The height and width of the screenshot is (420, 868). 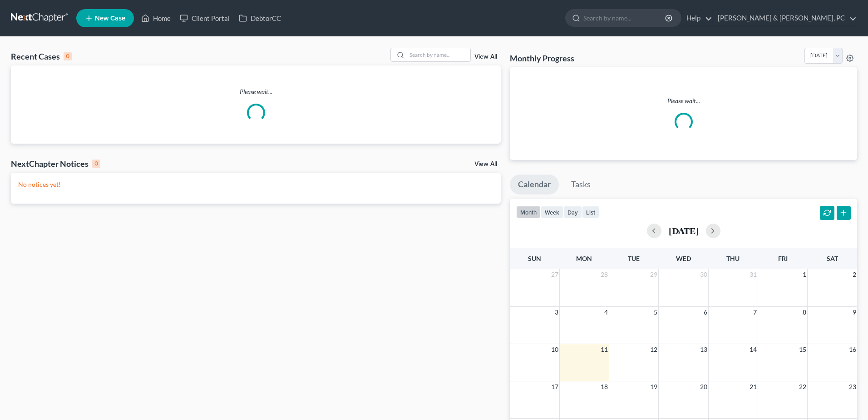 I want to click on span: 14, so click(x=753, y=349).